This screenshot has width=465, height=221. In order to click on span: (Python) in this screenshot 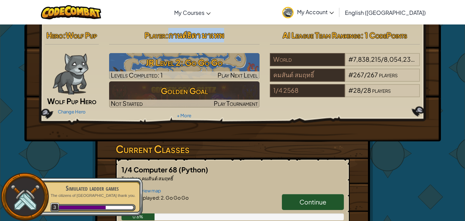, I will do `click(193, 169)`.